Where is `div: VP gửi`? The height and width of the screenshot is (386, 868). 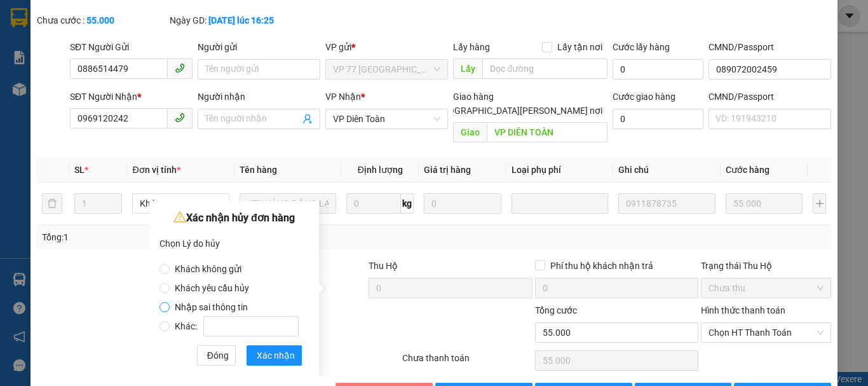
div: VP gửi is located at coordinates (386, 47).